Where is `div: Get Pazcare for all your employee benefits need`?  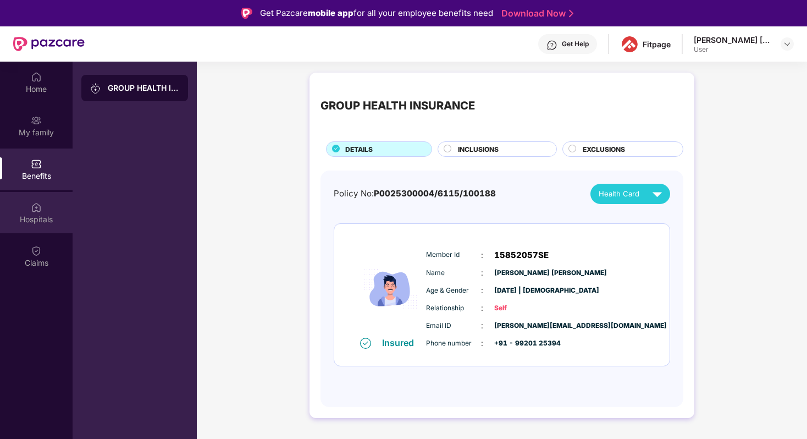
div: Get Pazcare for all your employee benefits need is located at coordinates (377, 13).